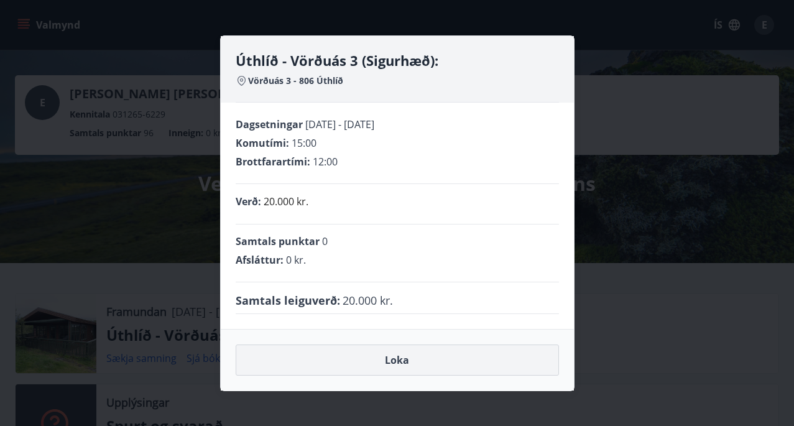 The height and width of the screenshot is (426, 794). I want to click on span: 0, so click(325, 241).